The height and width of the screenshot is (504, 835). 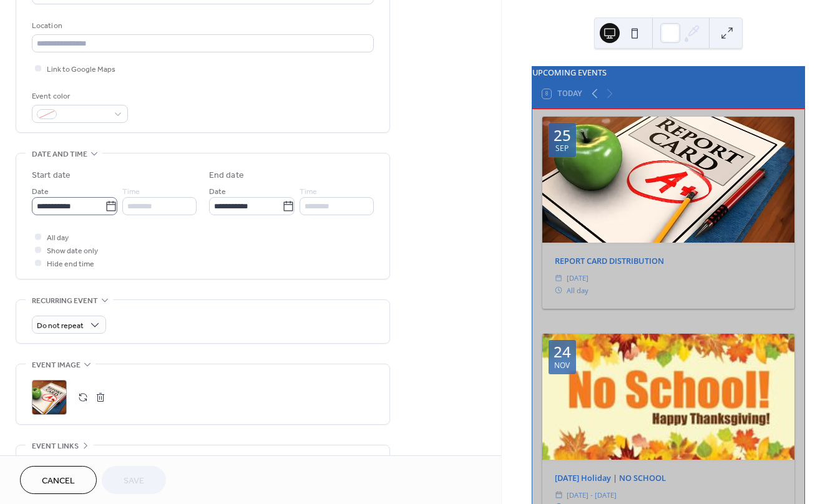 What do you see at coordinates (563, 352) in the screenshot?
I see `div: 24` at bounding box center [563, 352].